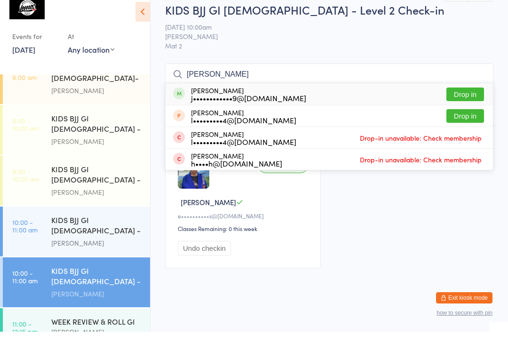  I want to click on button: Undo checkin, so click(204, 259).